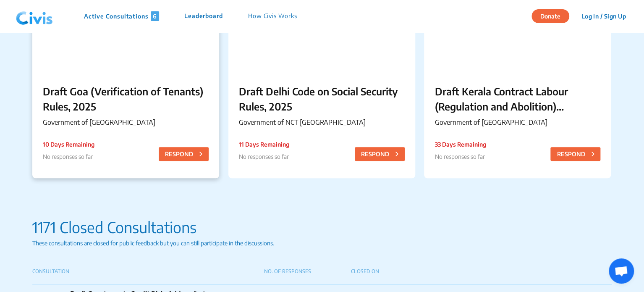  Describe the element at coordinates (203, 16) in the screenshot. I see `p: Leaderboard` at that location.